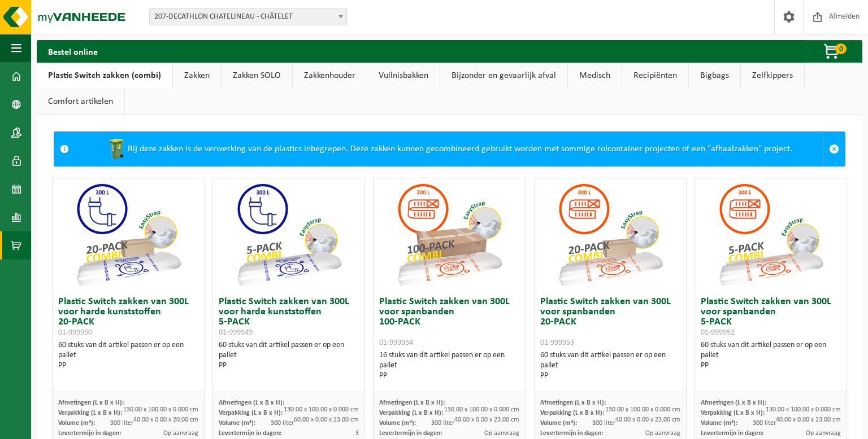 The width and height of the screenshot is (868, 439). Describe the element at coordinates (770, 317) in the screenshot. I see `h3: Plastic Switch zakken van 300L voor spanbanden 5-PACK` at that location.